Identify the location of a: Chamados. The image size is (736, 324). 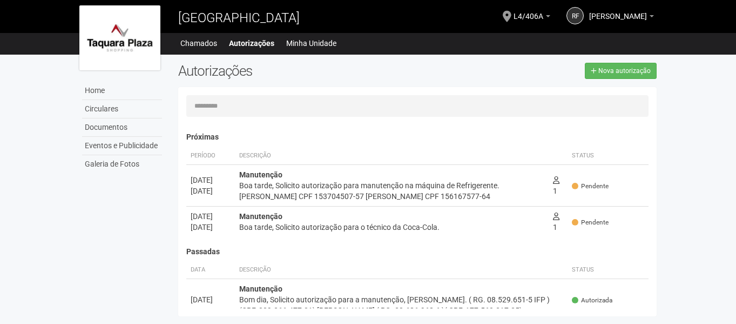
(199, 43).